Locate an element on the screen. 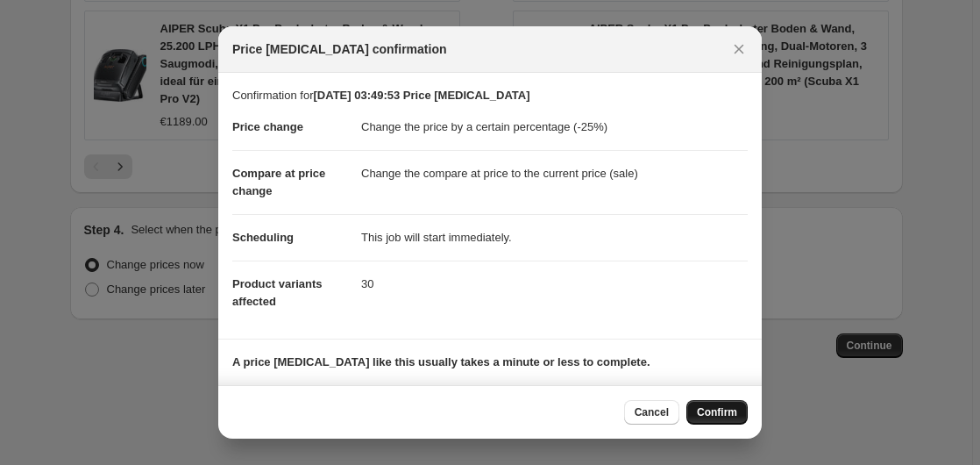 The height and width of the screenshot is (465, 980). p: Confirmation for is located at coordinates (490, 96).